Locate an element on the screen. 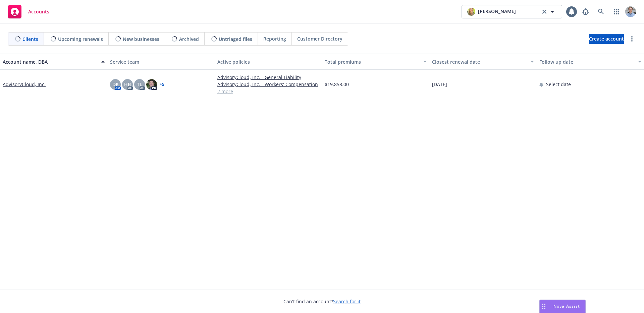 The width and height of the screenshot is (644, 313). a: Search for it is located at coordinates (347, 301).